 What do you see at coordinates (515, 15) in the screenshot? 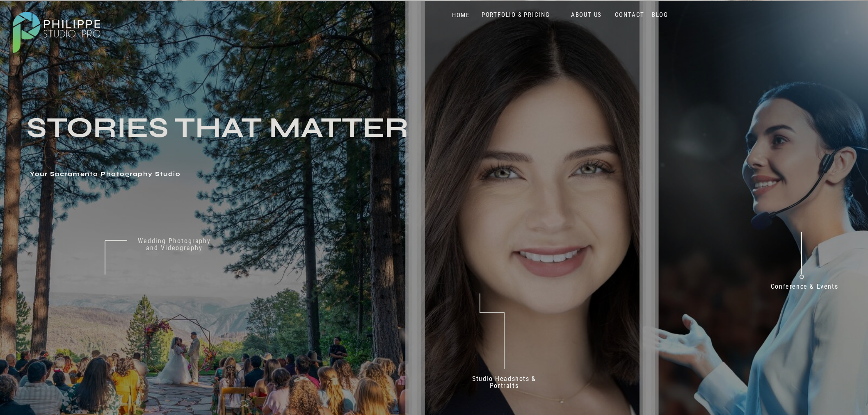
I see `nav: PORTFOLIO & PRICING` at bounding box center [515, 15].